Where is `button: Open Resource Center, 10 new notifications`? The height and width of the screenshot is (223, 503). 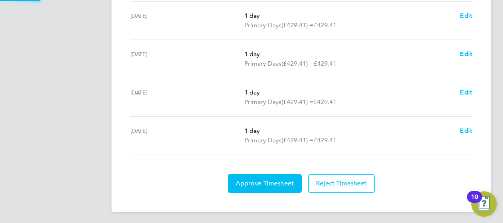 button: Open Resource Center, 10 new notifications is located at coordinates (484, 204).